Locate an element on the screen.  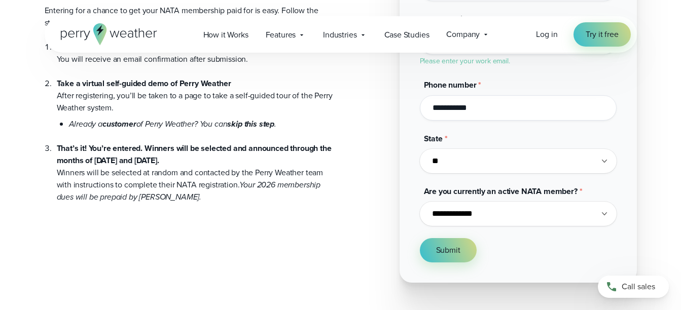
span: Call sales is located at coordinates (639, 287).